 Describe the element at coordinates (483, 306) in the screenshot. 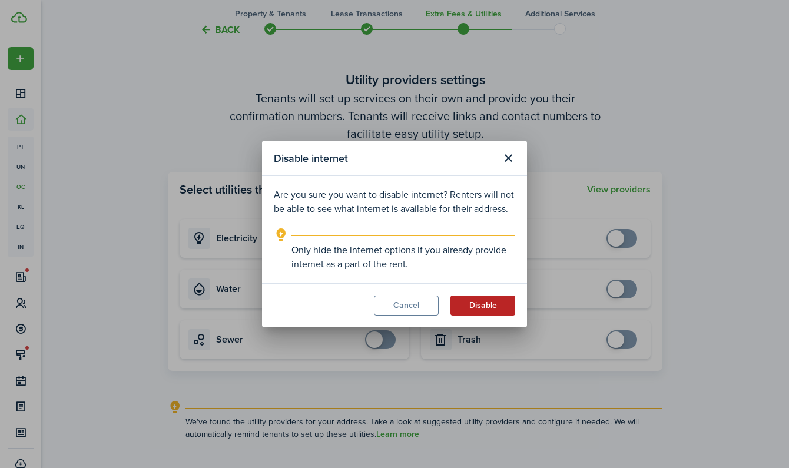

I see `button: Disable` at that location.